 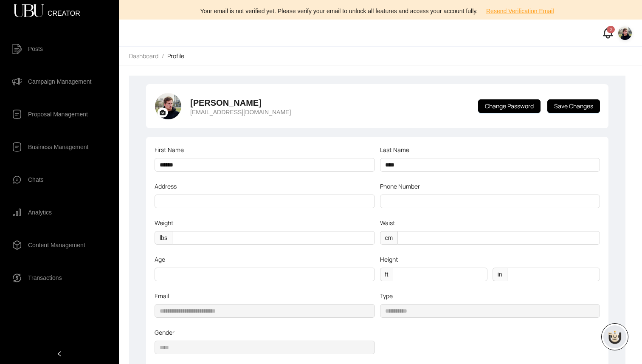 What do you see at coordinates (386, 274) in the screenshot?
I see `span: ft` at bounding box center [386, 274].